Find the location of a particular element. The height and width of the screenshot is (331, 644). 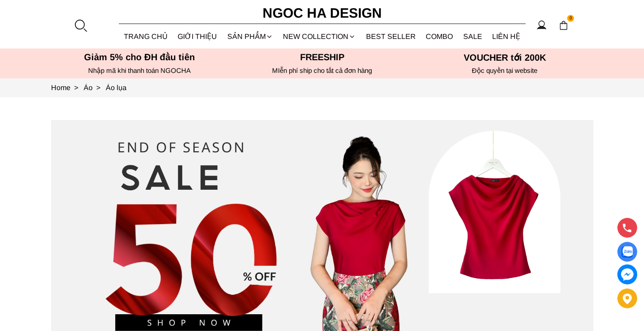

font: Freeship is located at coordinates (322, 57).